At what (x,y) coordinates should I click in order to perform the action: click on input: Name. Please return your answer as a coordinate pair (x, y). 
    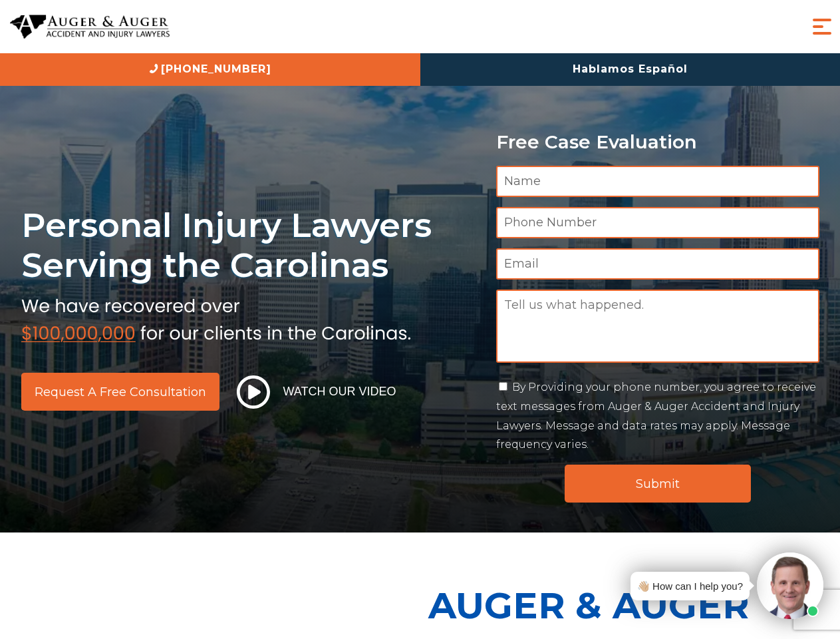
    Looking at the image, I should click on (657, 181).